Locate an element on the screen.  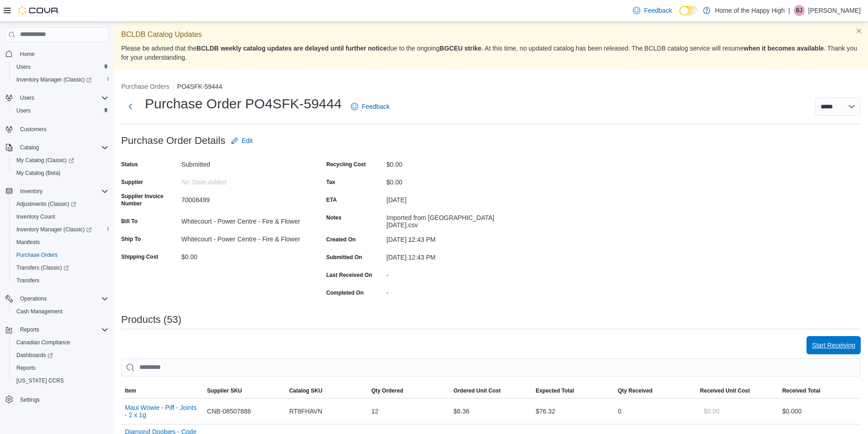
button: PO4SFK-59444 is located at coordinates (200, 87).